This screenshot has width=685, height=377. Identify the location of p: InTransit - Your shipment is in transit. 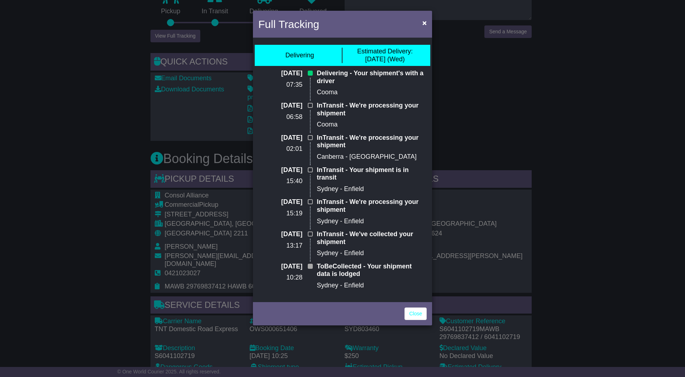
(372, 174).